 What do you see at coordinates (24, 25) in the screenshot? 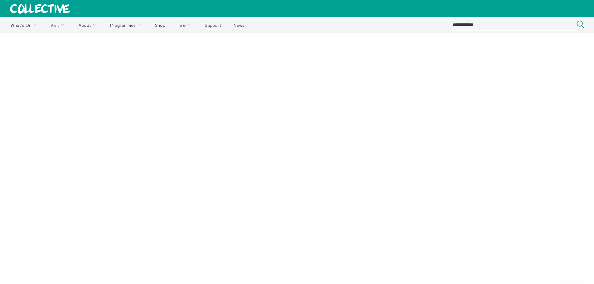
I see `a: What's On` at bounding box center [24, 25].